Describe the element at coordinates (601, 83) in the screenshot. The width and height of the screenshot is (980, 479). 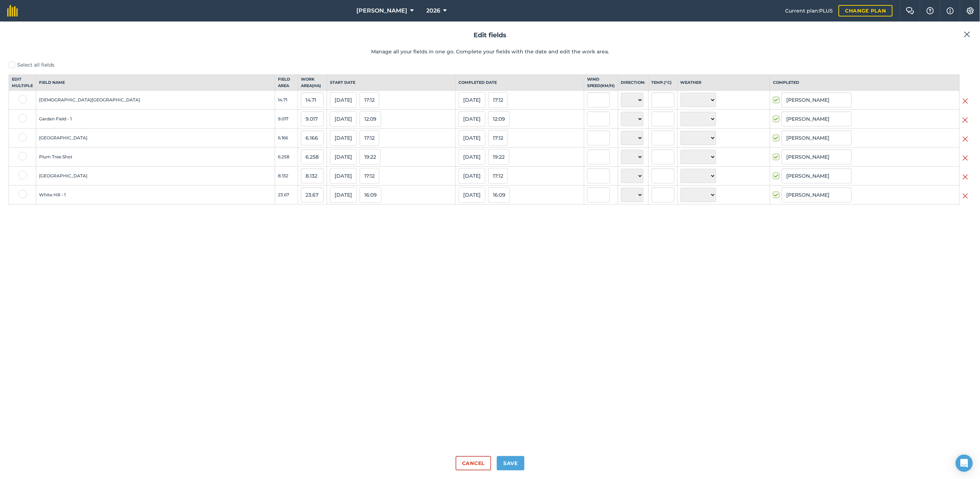
I see `th: Wind speed ( km/h )` at that location.